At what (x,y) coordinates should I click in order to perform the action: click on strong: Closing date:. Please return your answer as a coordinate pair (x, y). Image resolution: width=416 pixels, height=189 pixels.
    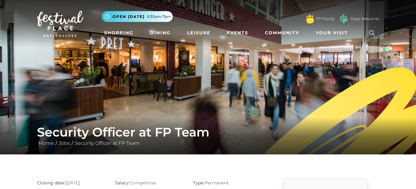
    Looking at the image, I should click on (51, 183).